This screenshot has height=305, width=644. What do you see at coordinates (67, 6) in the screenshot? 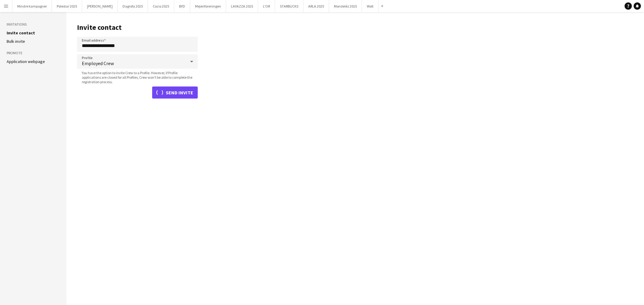
I see `button: Polestar 2025` at bounding box center [67, 6].